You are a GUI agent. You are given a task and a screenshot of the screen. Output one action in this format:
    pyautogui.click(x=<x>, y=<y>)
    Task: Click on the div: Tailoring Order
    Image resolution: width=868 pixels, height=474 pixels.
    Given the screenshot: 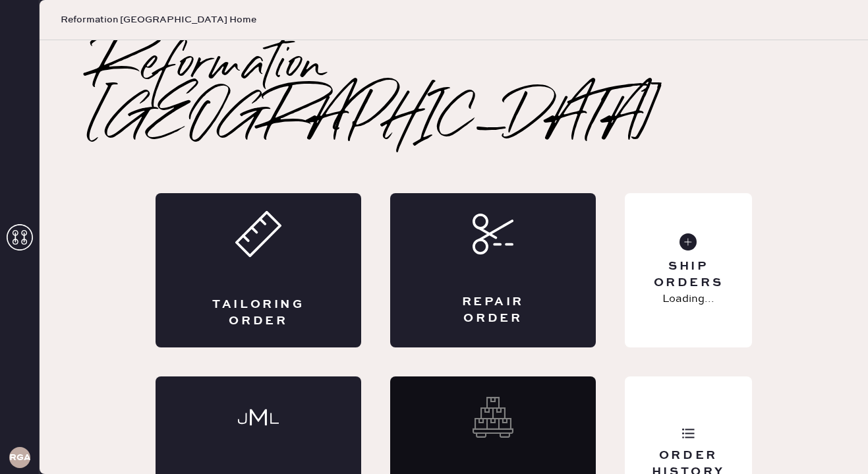 What is the action you would take?
    pyautogui.click(x=258, y=313)
    